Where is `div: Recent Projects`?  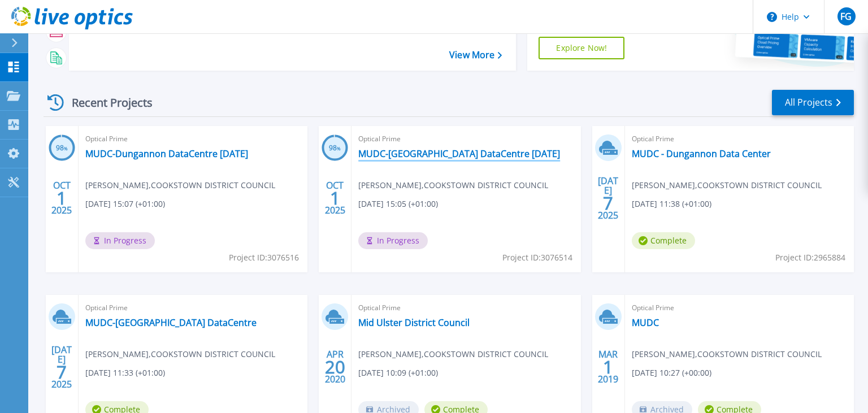 div: Recent Projects is located at coordinates (106, 102).